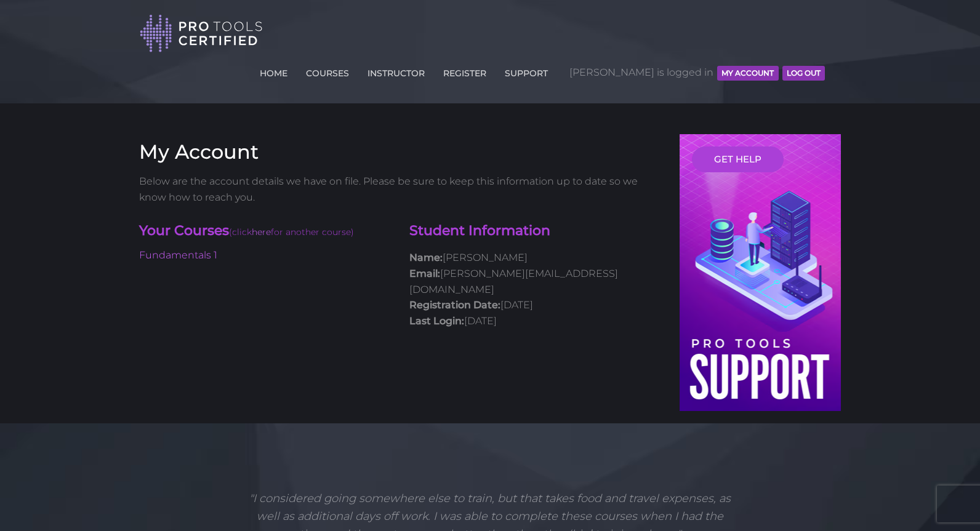 The width and height of the screenshot is (980, 531). What do you see at coordinates (291, 232) in the screenshot?
I see `span: (click for another course)` at bounding box center [291, 232].